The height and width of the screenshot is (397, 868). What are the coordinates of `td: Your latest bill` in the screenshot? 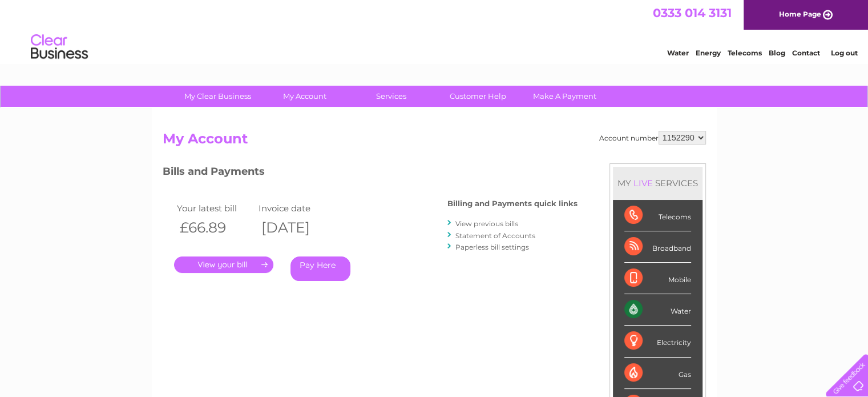 It's located at (216, 208).